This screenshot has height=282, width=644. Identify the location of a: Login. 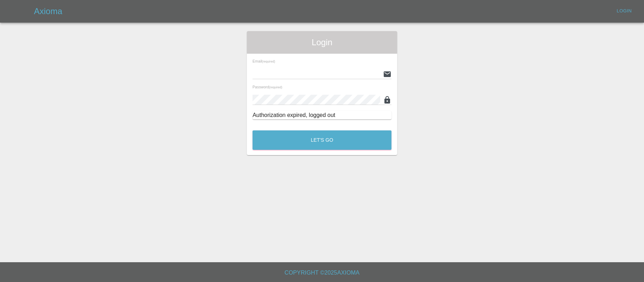
(624, 11).